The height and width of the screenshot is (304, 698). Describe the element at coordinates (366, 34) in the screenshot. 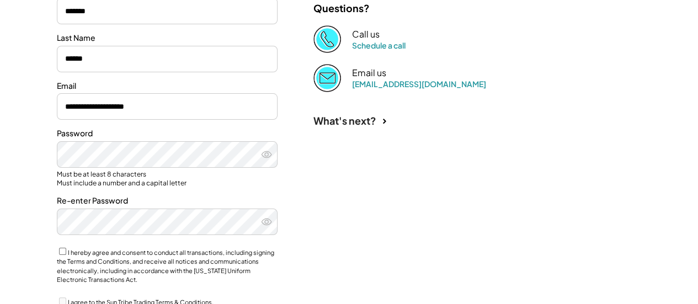

I see `div: Call us` at that location.